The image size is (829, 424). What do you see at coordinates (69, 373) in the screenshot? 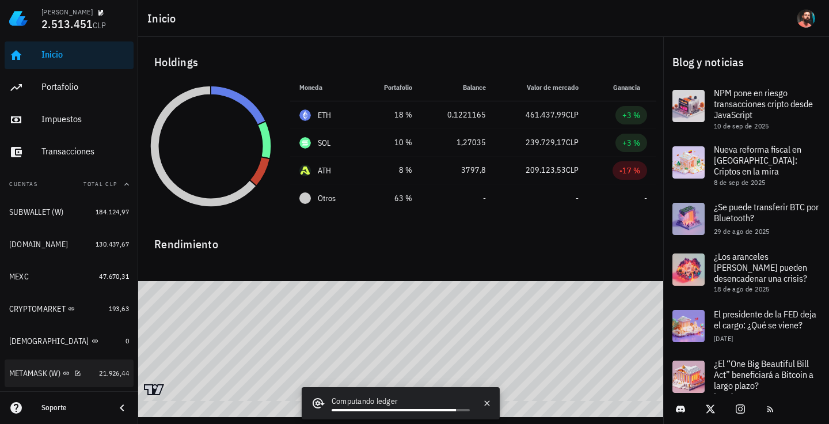
I see `a: METAMASK (W) 21.926,44` at bounding box center [69, 373].